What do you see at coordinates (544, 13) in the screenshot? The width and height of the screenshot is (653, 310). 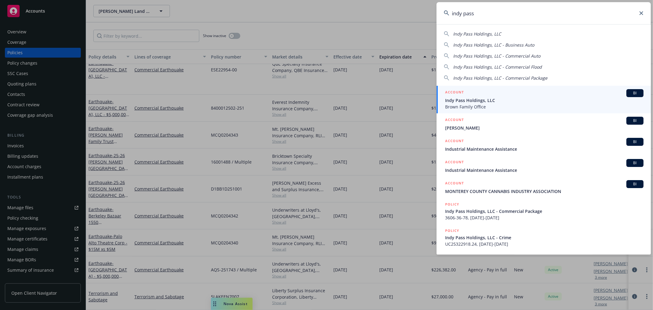 I see `input: Search...` at bounding box center [544, 13].